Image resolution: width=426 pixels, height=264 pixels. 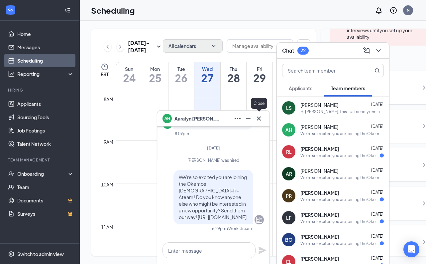 What do you see at coordinates (286, 78) in the screenshot?
I see `h1: 30` at bounding box center [286, 78].